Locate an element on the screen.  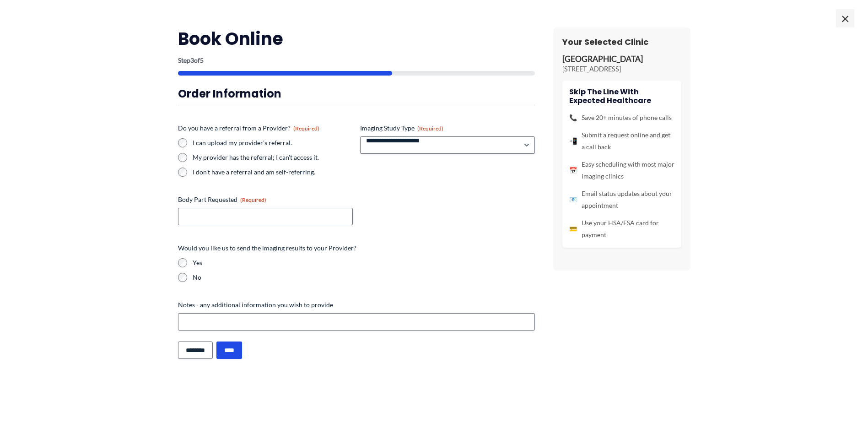
label: Body Part Requested is located at coordinates (266, 200).